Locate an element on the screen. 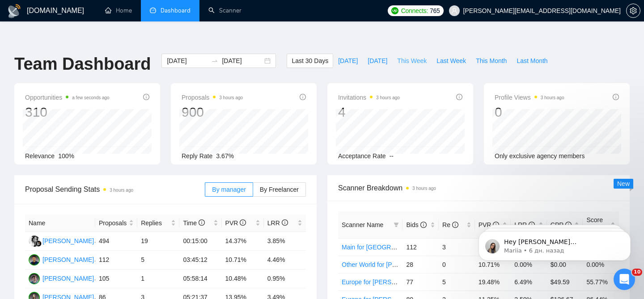 The height and width of the screenshot is (299, 644). div: 900 is located at coordinates (212, 112).